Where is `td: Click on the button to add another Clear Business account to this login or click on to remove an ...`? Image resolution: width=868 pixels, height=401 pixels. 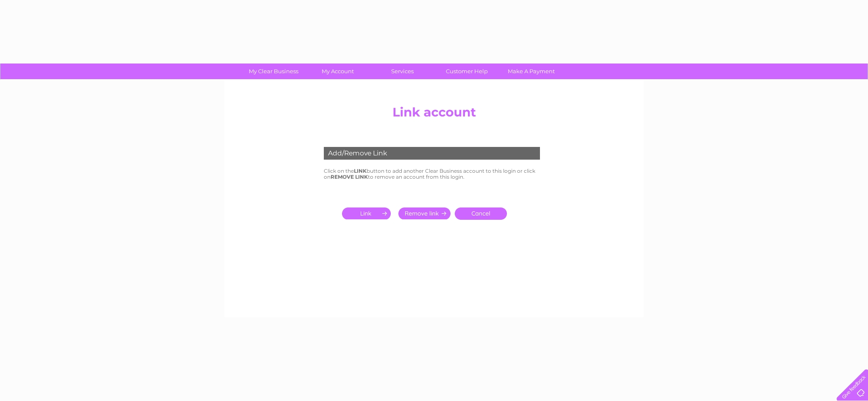
td: Click on the button to add another Clear Business account to this login or click on to remove an ... is located at coordinates (434, 174).